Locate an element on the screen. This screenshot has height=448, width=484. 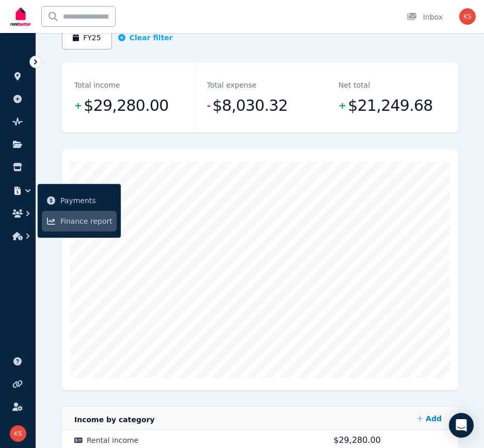
a: Finance report is located at coordinates (79, 221).